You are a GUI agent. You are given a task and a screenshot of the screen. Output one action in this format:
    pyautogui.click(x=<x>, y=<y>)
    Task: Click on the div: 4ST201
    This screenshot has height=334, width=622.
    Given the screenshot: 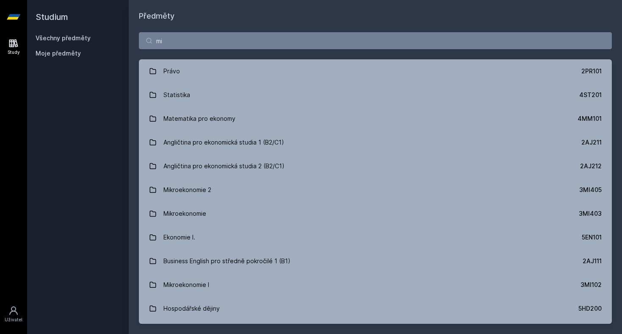 What is the action you would take?
    pyautogui.click(x=590, y=95)
    